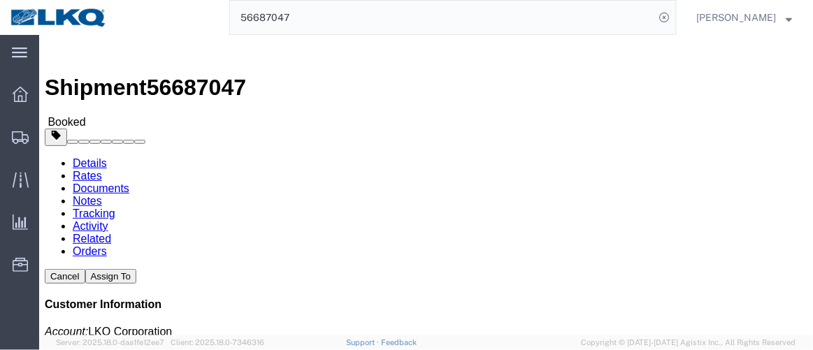  Describe the element at coordinates (363, 342) in the screenshot. I see `a: Support` at that location.